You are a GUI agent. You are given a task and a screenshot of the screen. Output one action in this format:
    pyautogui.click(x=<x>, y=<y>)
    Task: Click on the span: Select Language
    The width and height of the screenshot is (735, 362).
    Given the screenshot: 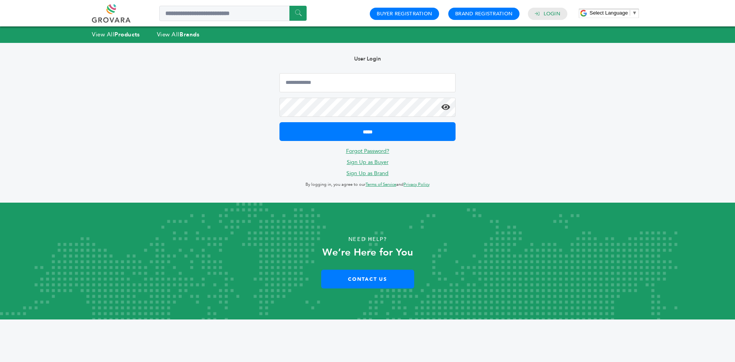 What is the action you would take?
    pyautogui.click(x=609, y=13)
    